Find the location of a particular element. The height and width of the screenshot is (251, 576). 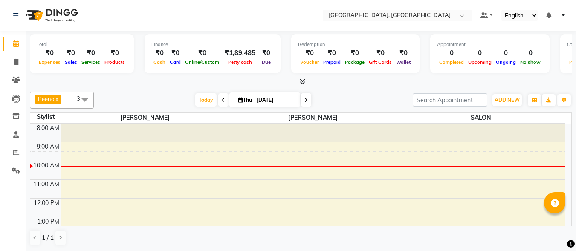

div: Finance is located at coordinates (212, 44).